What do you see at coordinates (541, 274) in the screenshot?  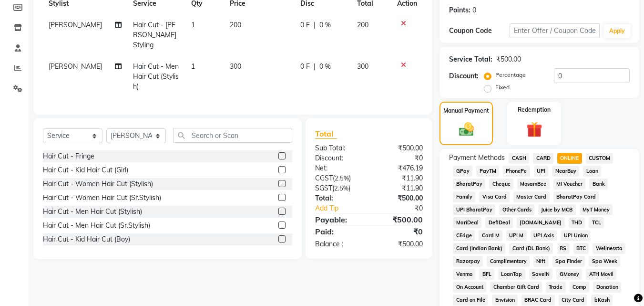 I see `span: SaveIN` at bounding box center [541, 274].